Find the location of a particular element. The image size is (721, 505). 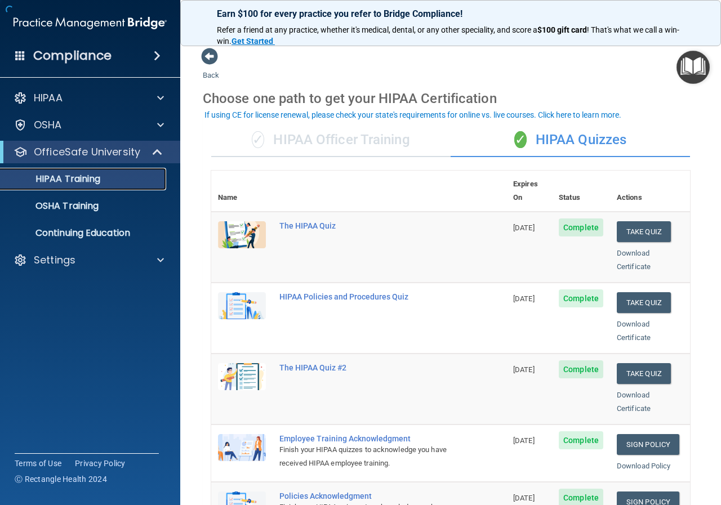

th: Expires On is located at coordinates (529, 191).